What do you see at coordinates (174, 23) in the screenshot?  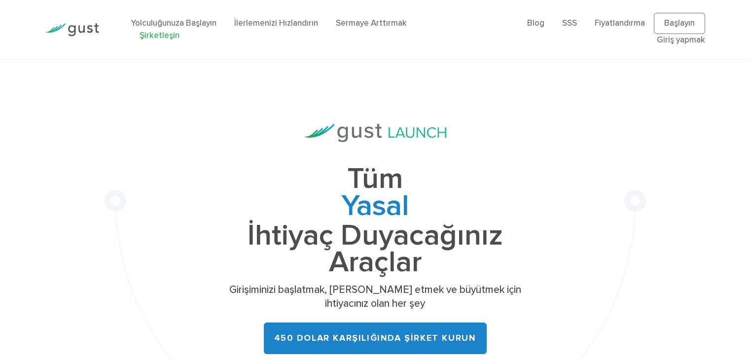 I see `font: Yolculuğunuza Başlayın` at bounding box center [174, 23].